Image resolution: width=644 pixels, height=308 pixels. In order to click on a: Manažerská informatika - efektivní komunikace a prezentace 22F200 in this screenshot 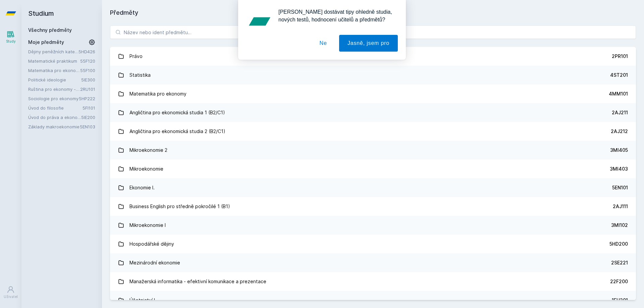, I will do `click(373, 282)`.